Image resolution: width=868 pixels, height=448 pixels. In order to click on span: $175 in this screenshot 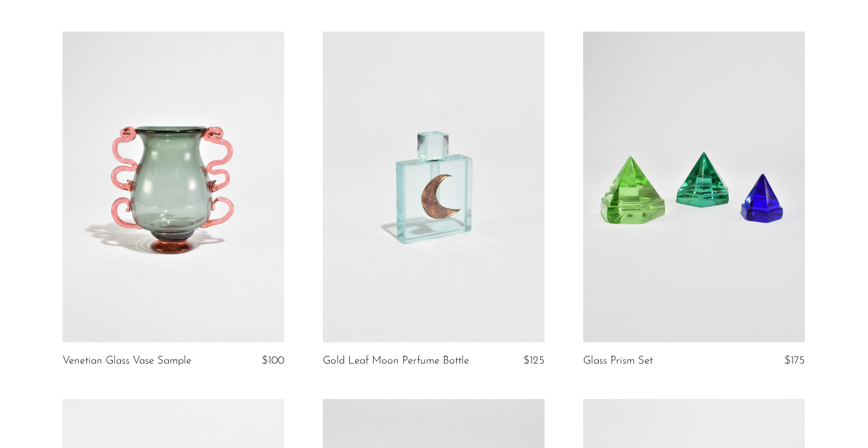, I will do `click(794, 361)`.